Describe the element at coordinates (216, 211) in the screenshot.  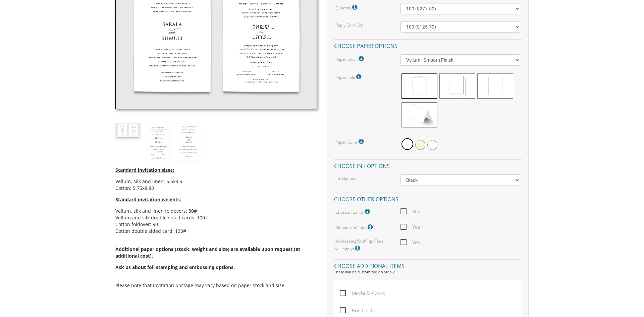
I see `li: Vellum, silk and linen foldovers: 80#` at that location.